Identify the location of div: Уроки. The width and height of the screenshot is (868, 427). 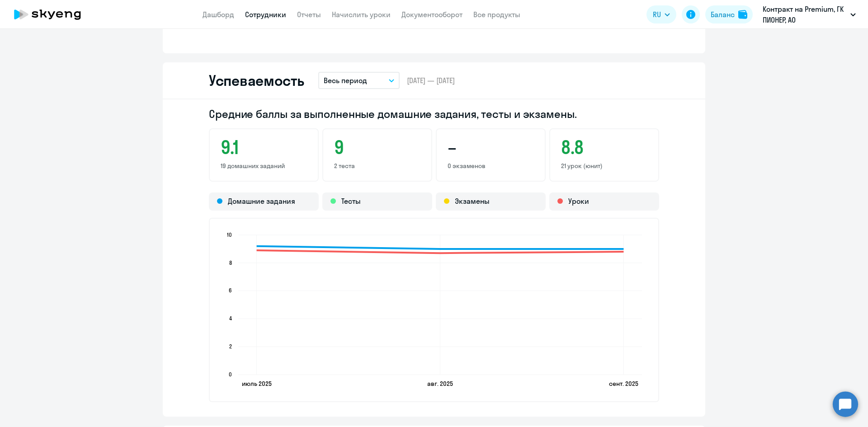
(603, 202).